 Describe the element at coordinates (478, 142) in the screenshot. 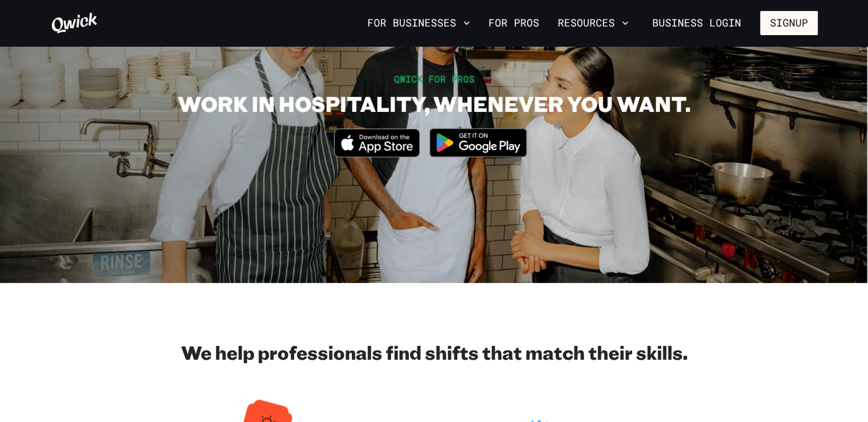

I see `img: Get it on Google Play` at that location.